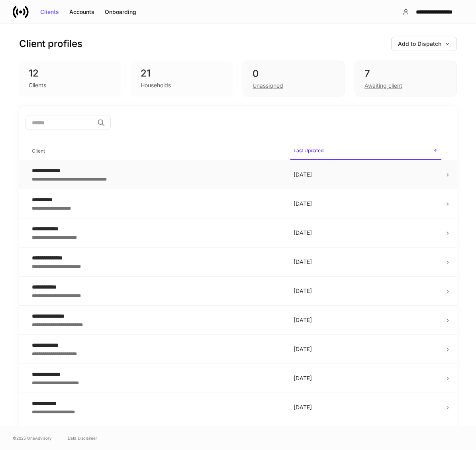 This screenshot has width=476, height=450. Describe the element at coordinates (82, 12) in the screenshot. I see `div: Accounts` at that location.